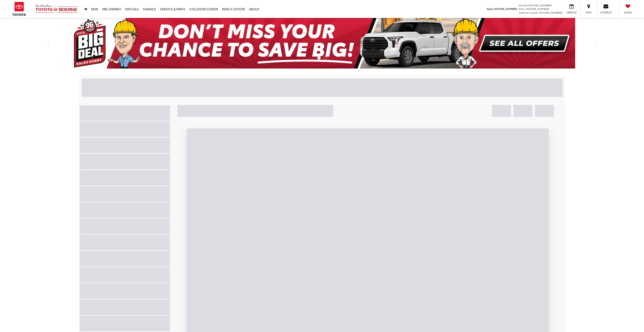 The width and height of the screenshot is (644, 332). I want to click on span: Collision Center, so click(528, 12).